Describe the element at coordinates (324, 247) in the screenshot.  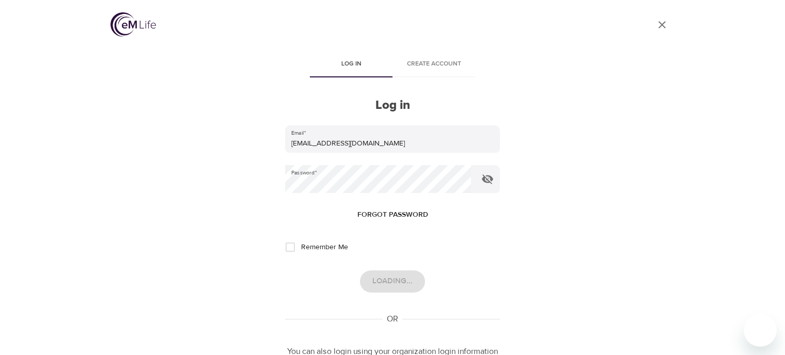
I see `span: Remember Me` at that location.